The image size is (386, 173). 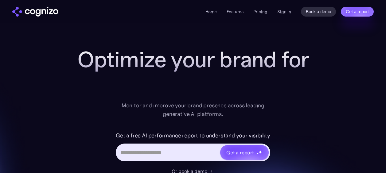 What do you see at coordinates (211, 12) in the screenshot?
I see `a: Home` at bounding box center [211, 12].